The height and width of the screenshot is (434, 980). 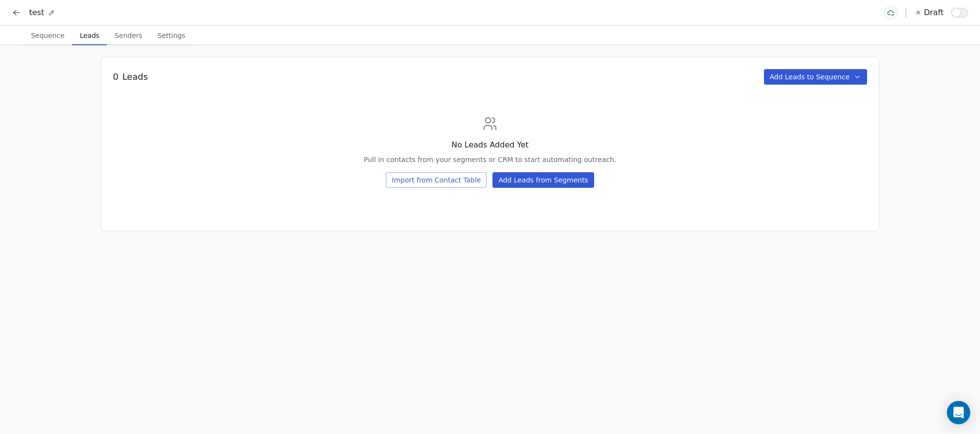 I want to click on button: Import from Contact Table, so click(x=436, y=180).